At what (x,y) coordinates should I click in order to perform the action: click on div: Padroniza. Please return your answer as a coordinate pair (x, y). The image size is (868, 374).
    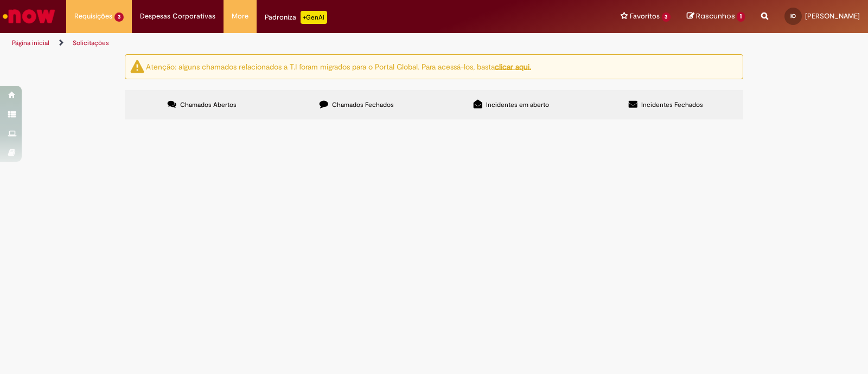
    Looking at the image, I should click on (296, 18).